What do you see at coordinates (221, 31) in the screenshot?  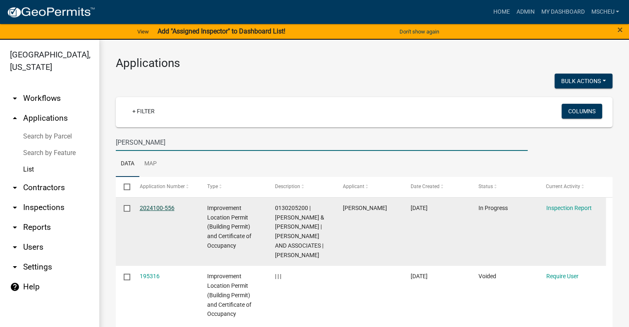 I see `strong: Add "Assigned Inspector" to Dashboard List!` at bounding box center [221, 31].